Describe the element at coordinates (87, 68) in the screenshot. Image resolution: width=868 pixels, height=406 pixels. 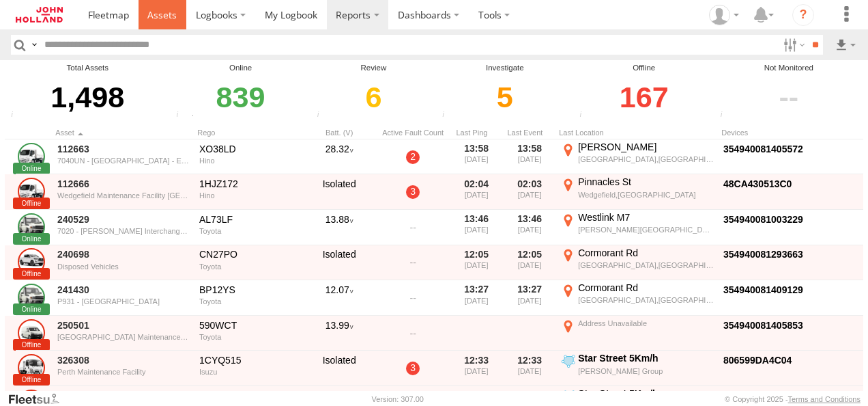
I see `div: Total Assets` at that location.